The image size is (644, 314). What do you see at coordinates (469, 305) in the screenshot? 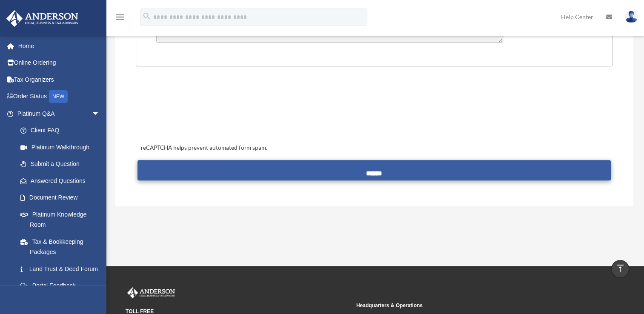
I see `small: Headquarters & Operations` at bounding box center [469, 305].